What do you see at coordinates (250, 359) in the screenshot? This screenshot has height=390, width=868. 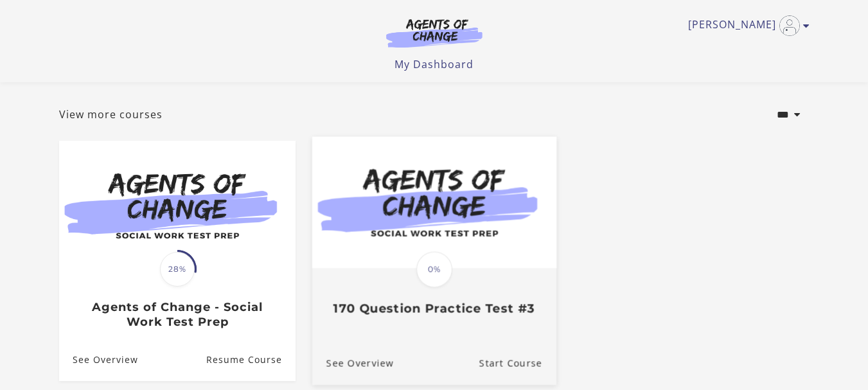 I see `a: Agents of Change - Social Work Test Prep: Resume Course` at bounding box center [250, 359].